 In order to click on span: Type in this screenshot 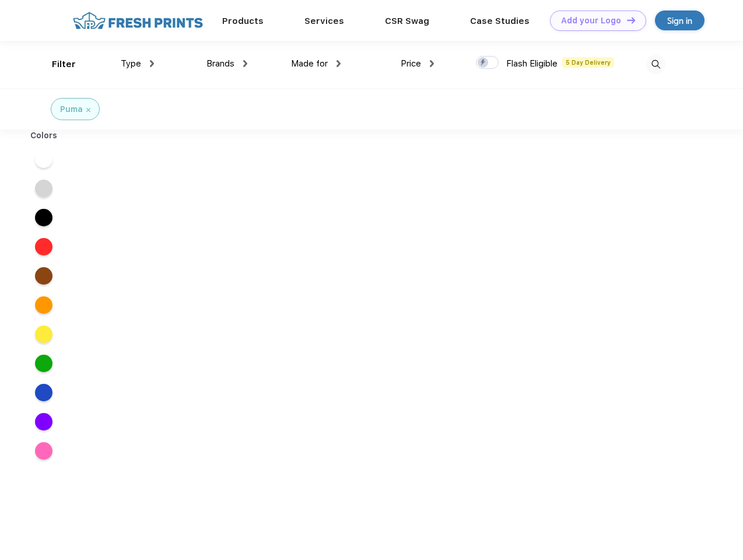, I will do `click(131, 64)`.